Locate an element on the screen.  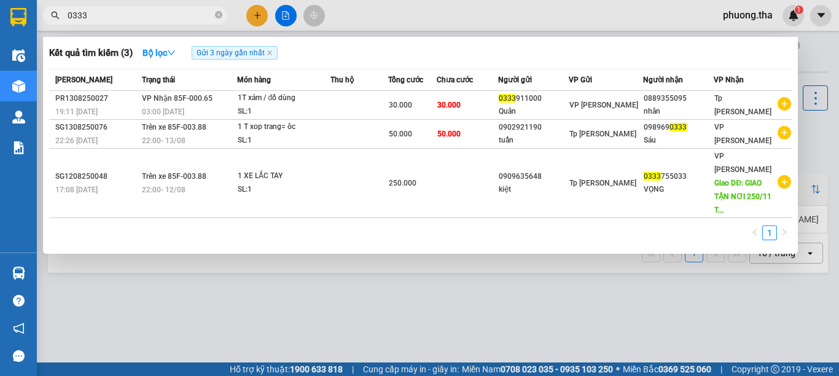
button: left is located at coordinates (755, 233).